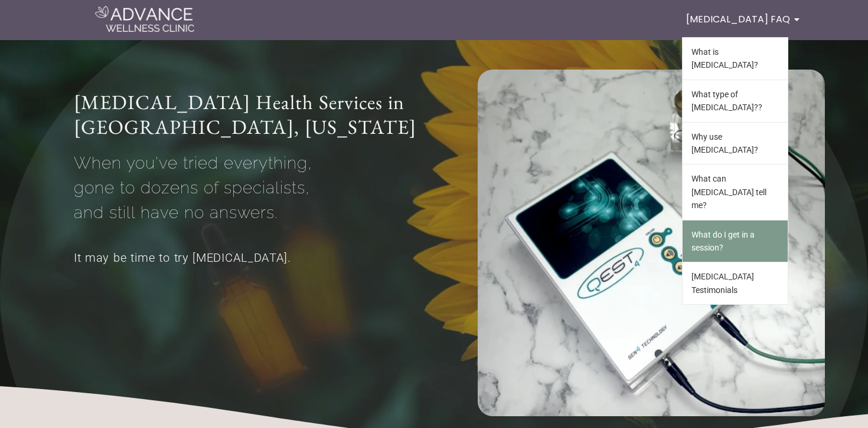 The height and width of the screenshot is (428, 868). I want to click on img: Advance Wellness Clinic Logo, so click(145, 19).